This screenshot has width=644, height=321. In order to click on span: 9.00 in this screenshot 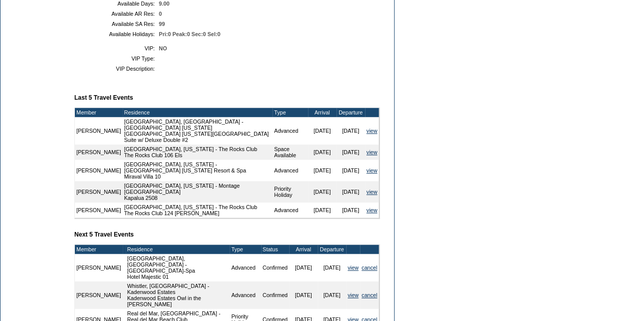, I will do `click(164, 3)`.